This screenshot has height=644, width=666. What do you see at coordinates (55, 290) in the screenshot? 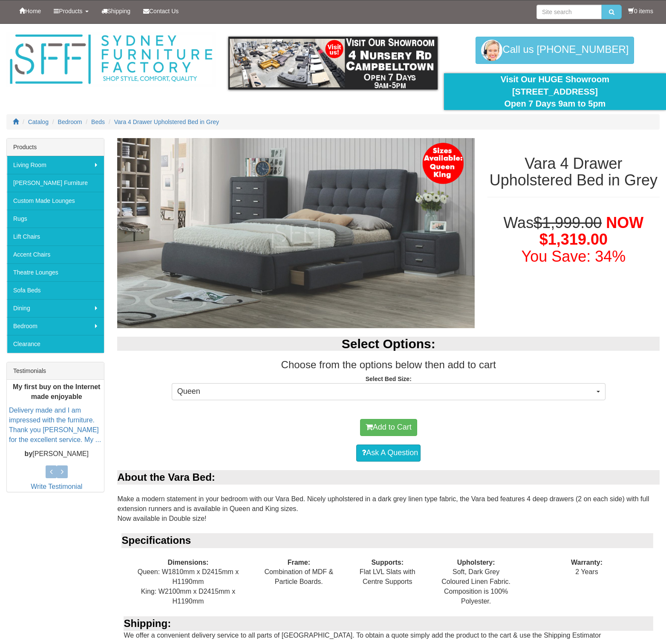
I see `a: Sofa Beds` at bounding box center [55, 290].